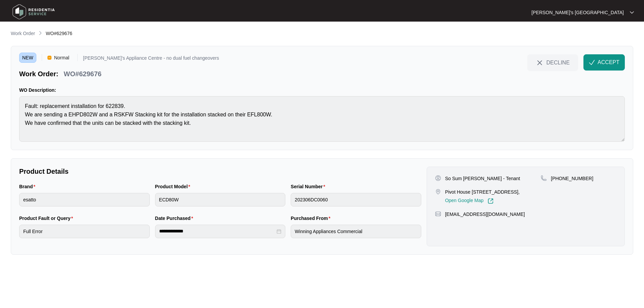 The width and height of the screenshot is (644, 308). Describe the element at coordinates (174, 186) in the screenshot. I see `label: Product Model` at that location.